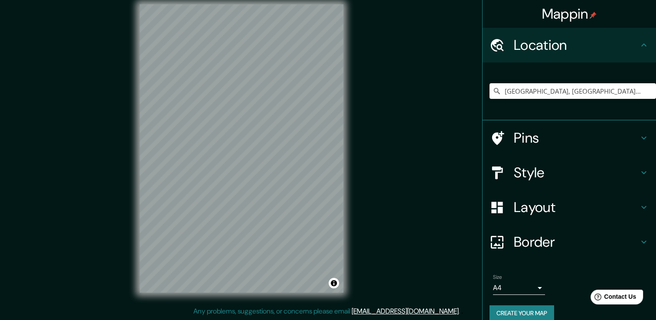  I want to click on img: pin-icon.png, so click(593, 15).